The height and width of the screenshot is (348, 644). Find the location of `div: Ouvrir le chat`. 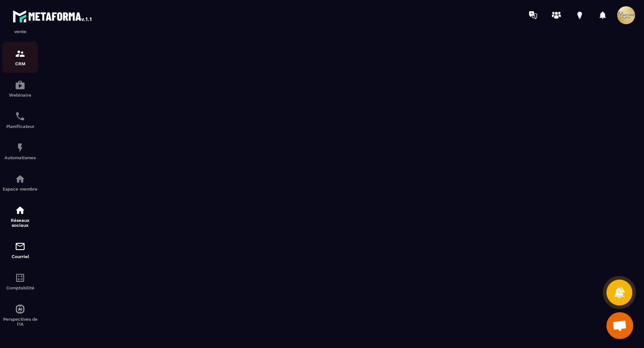

div: Ouvrir le chat is located at coordinates (620, 325).